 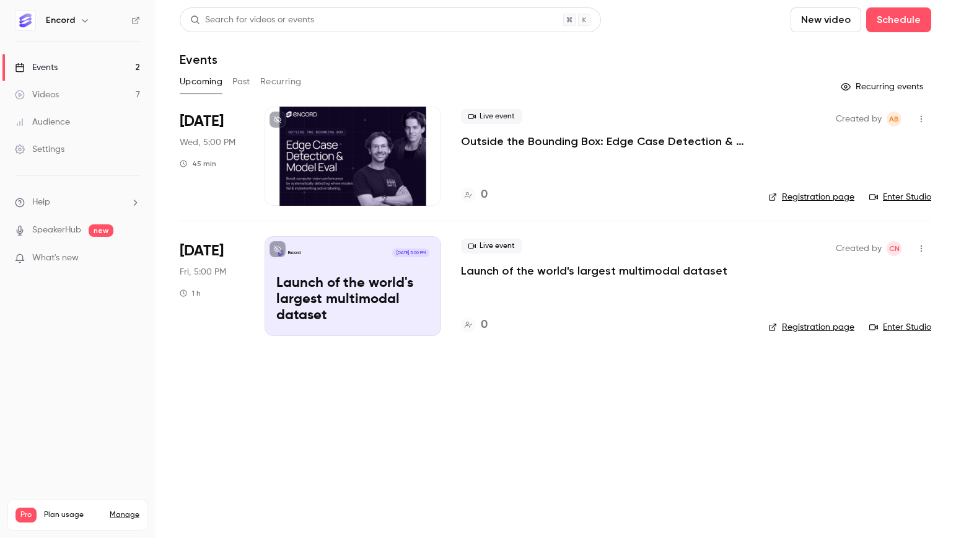 What do you see at coordinates (73, 515) in the screenshot?
I see `span: Plan usage` at bounding box center [73, 515].